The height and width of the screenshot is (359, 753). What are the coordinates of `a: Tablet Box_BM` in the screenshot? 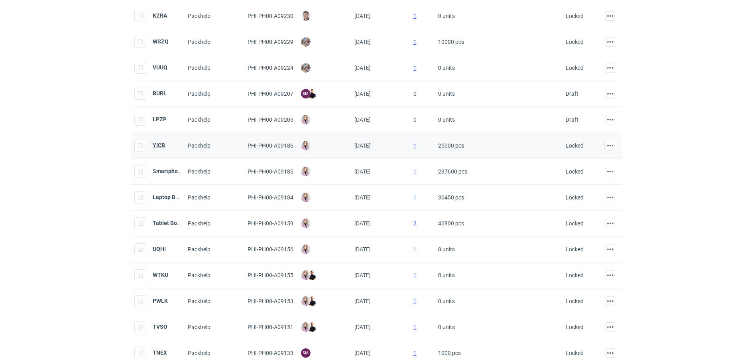 It's located at (171, 223).